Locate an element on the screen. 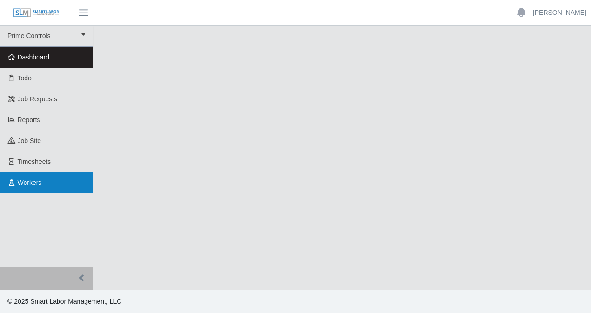 The height and width of the screenshot is (313, 591). span: Timesheets is located at coordinates (34, 162).